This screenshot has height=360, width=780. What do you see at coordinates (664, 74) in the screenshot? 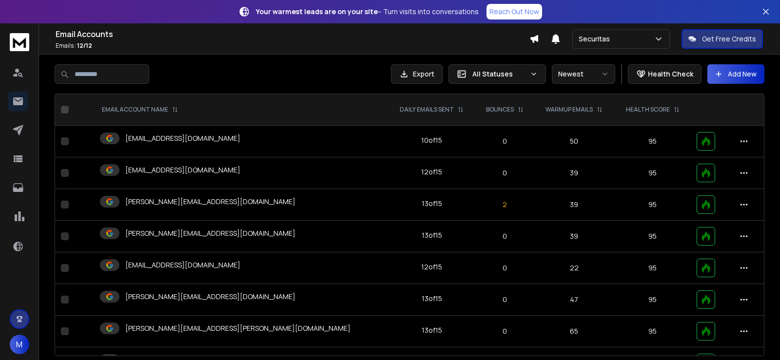
I see `button: Health Check` at bounding box center [664, 74].